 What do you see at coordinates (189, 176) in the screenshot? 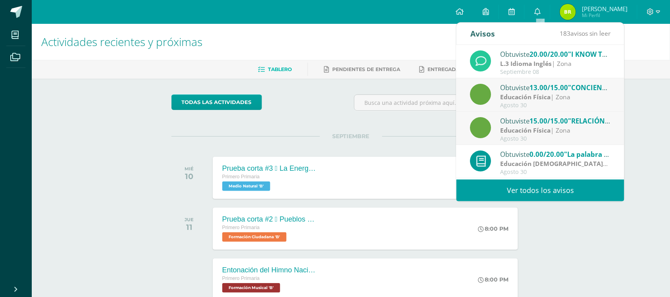
I see `div: 10` at bounding box center [189, 176].